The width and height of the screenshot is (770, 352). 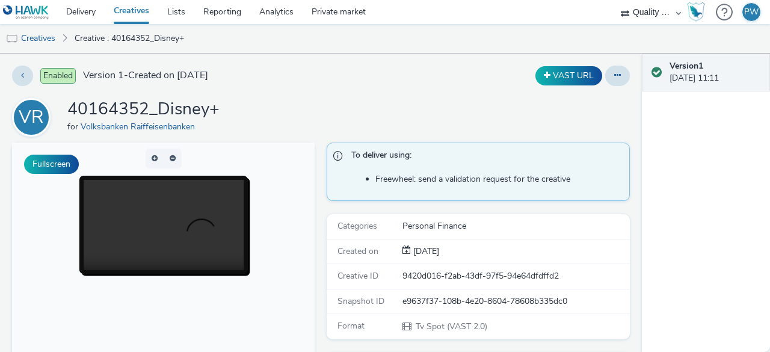 I want to click on span: for, so click(x=74, y=126).